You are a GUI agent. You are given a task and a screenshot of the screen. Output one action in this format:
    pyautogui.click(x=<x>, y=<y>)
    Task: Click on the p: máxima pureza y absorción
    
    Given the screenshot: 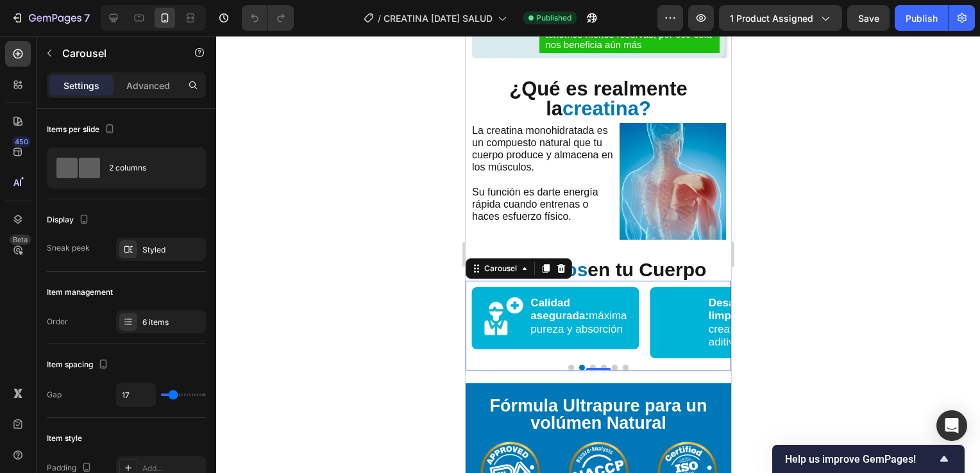 What is the action you would take?
    pyautogui.click(x=115, y=280)
    